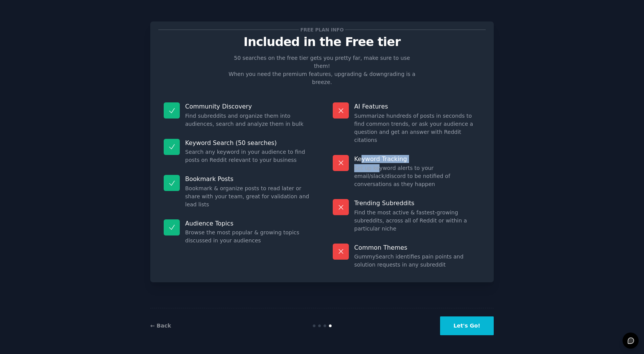  What do you see at coordinates (417, 220) in the screenshot?
I see `dd: Find the most active & fastest-growing subreddits, across all of Reddit or within a particular niche` at bounding box center [417, 220].